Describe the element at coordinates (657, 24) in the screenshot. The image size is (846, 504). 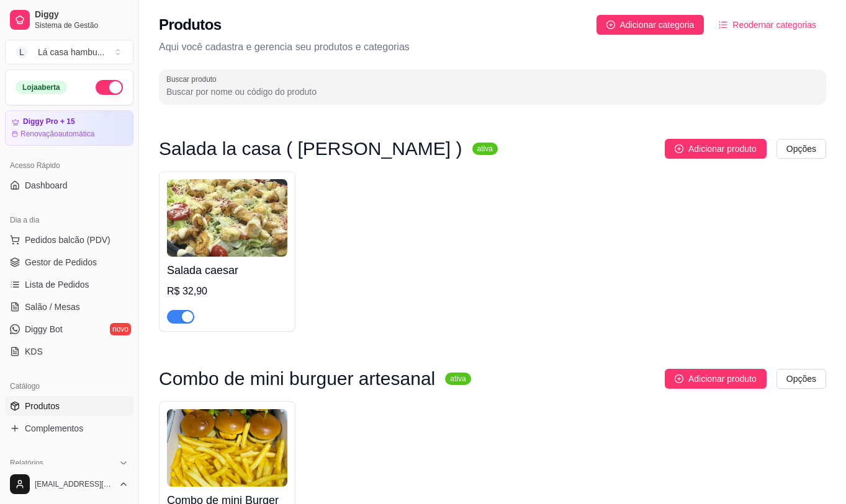
I see `span: Adicionar categoria` at that location.